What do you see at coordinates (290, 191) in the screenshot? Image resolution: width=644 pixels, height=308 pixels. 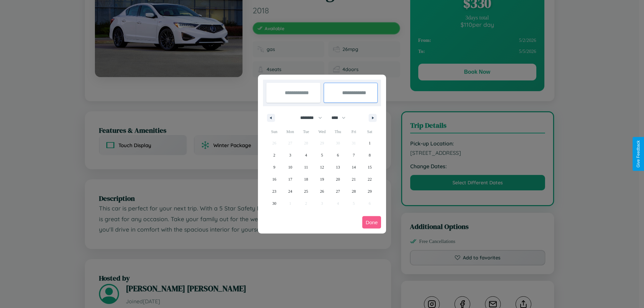 I see `button: 24` at bounding box center [290, 191].